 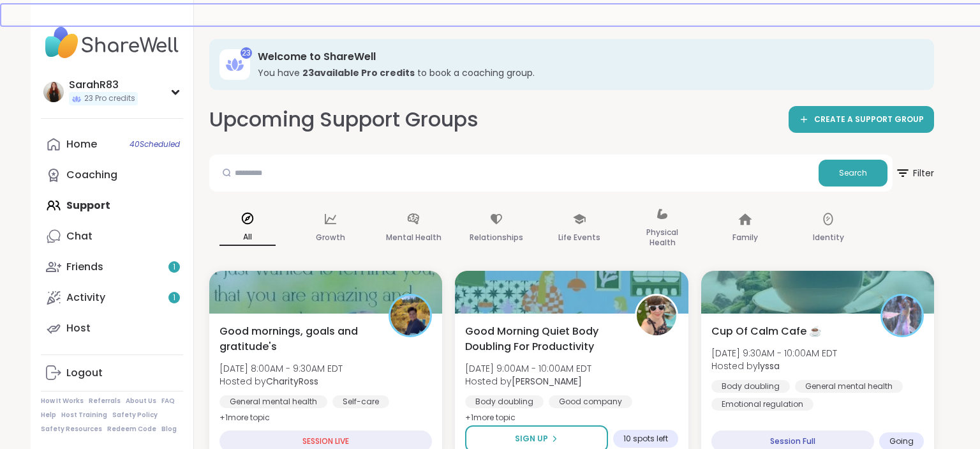 I want to click on h3: Welcome to ShareWell, so click(x=587, y=57).